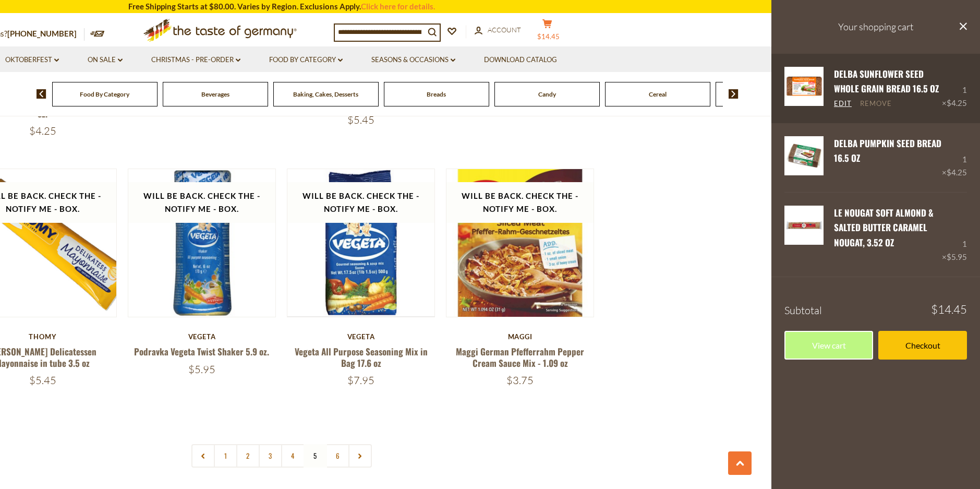 This screenshot has width=980, height=489. What do you see at coordinates (105, 60) in the screenshot?
I see `a: On Sale` at bounding box center [105, 60].